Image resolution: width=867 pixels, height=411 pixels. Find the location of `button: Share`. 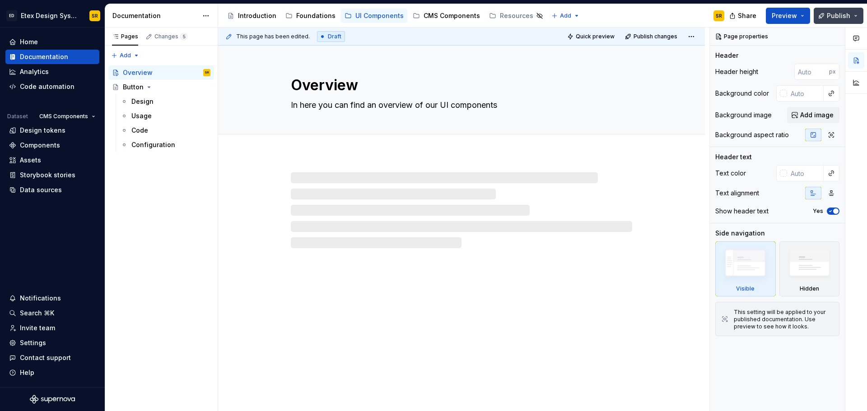

button: Share is located at coordinates (743, 16).